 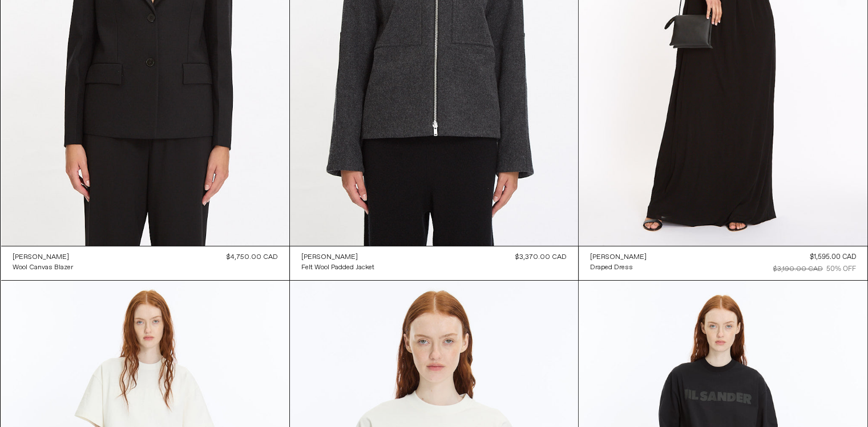 I want to click on div: $3,370.00 CAD, so click(x=541, y=257).